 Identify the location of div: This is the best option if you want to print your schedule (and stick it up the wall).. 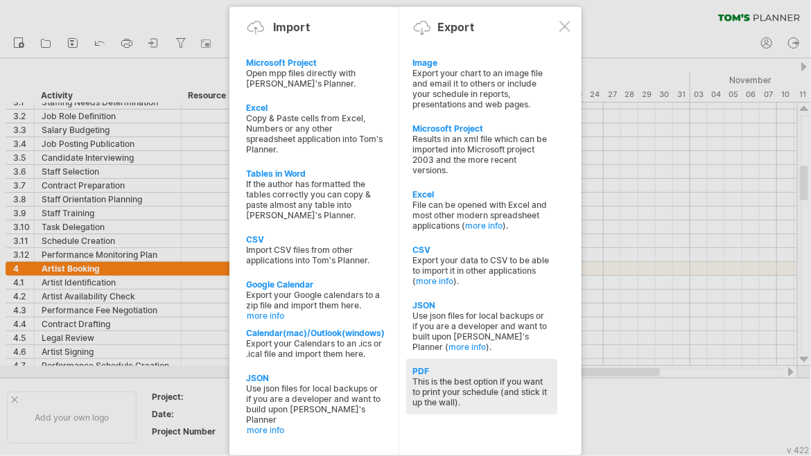
(482, 392).